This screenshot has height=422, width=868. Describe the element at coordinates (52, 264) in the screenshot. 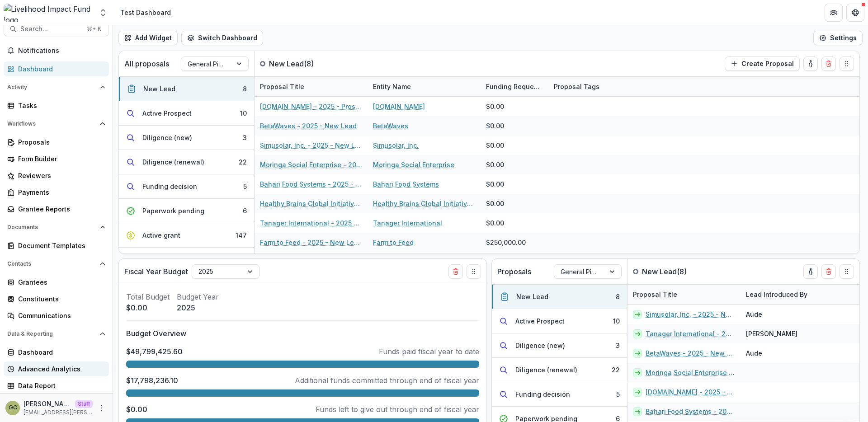

I see `span: Contacts` at that location.